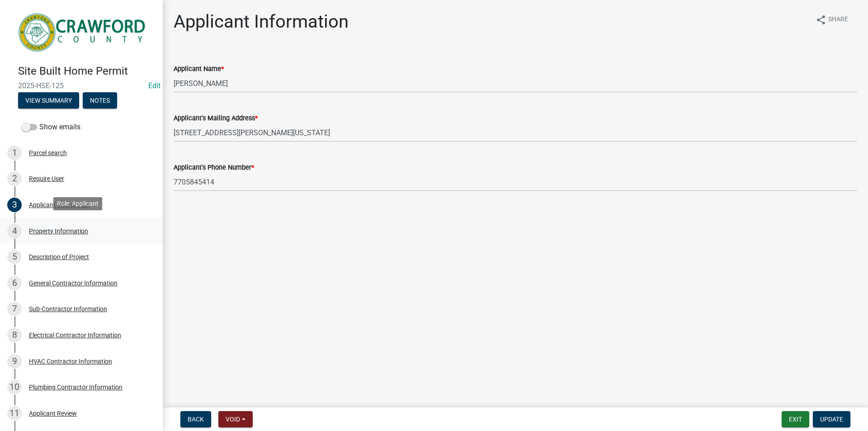 This screenshot has width=868, height=431. I want to click on div: Applicant Review, so click(53, 413).